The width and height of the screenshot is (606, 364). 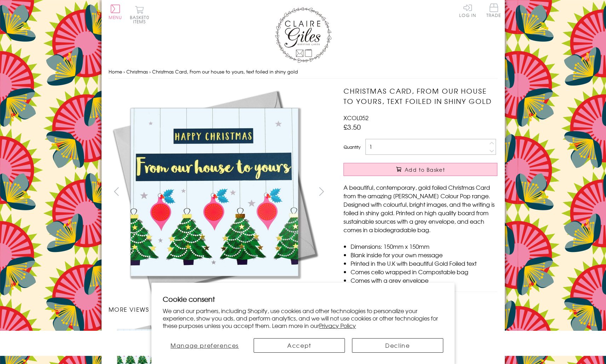 I want to click on a: Christmas, so click(x=137, y=72).